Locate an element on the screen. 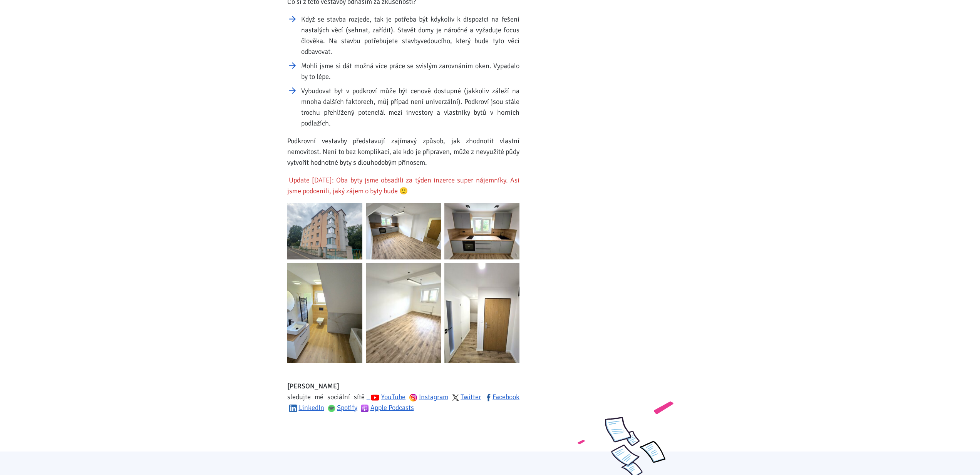  li: Mohli jsme si dát možná více práce se svislým zarovnáním oken. Vypadalo by to lépe. is located at coordinates (410, 72).